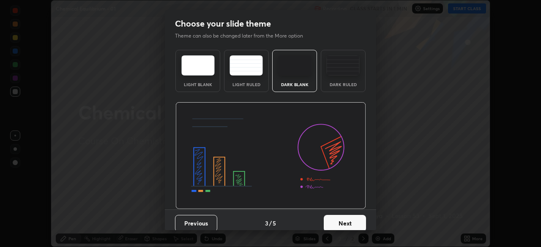 Image resolution: width=541 pixels, height=247 pixels. What do you see at coordinates (343, 85) in the screenshot?
I see `div: Dark Ruled` at bounding box center [343, 85].